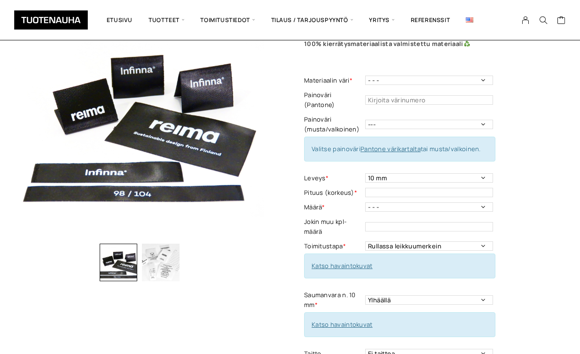 This screenshot has height=354, width=580. Describe the element at coordinates (333, 100) in the screenshot. I see `label: Painoväri (Pantone)` at that location.